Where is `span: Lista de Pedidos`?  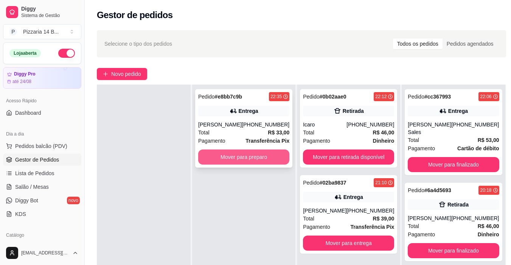 span: Lista de Pedidos is located at coordinates (35, 174).